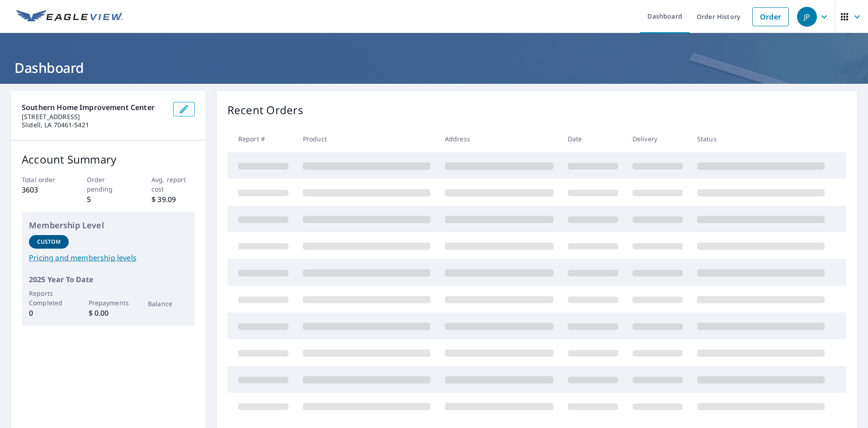 Image resolution: width=868 pixels, height=428 pixels. Describe the element at coordinates (168, 304) in the screenshot. I see `p: Balance` at that location.